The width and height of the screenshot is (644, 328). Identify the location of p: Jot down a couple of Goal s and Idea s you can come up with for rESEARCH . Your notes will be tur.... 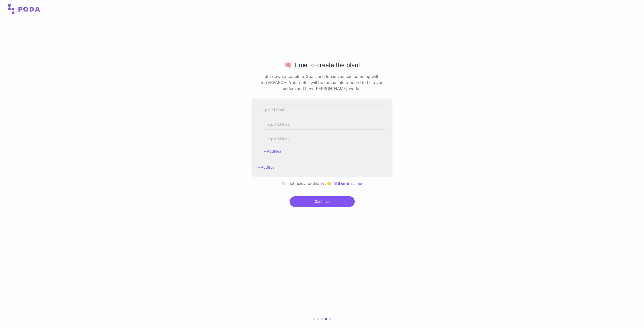
(322, 83).